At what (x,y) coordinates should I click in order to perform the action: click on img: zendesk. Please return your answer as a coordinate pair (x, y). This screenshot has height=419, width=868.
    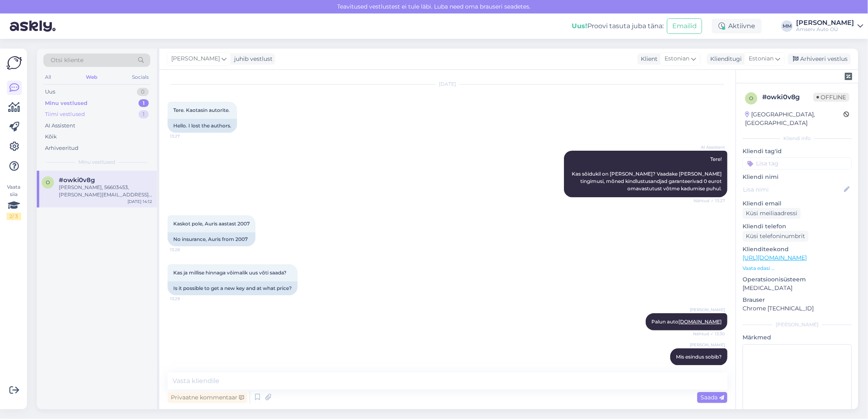
    Looking at the image, I should click on (848, 76).